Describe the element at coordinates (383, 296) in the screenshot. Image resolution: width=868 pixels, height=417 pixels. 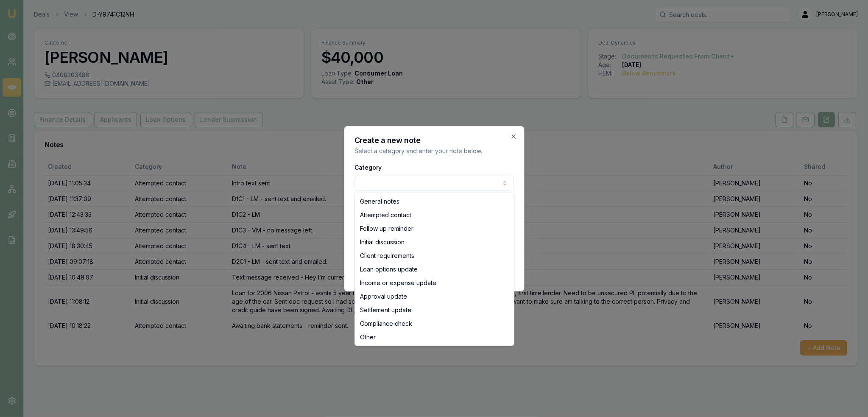
I see `span: Approval update` at that location.